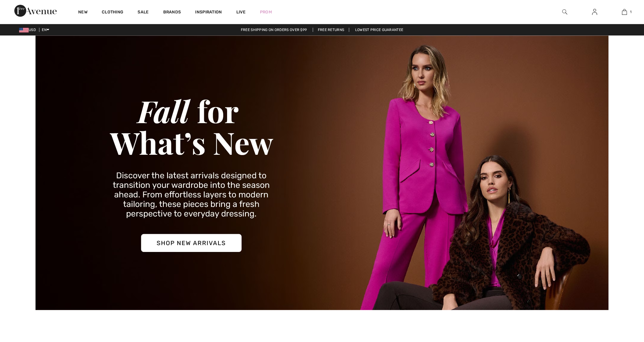 The image size is (644, 342). What do you see at coordinates (379, 30) in the screenshot?
I see `a: Lowest Price Guarantee` at bounding box center [379, 30].